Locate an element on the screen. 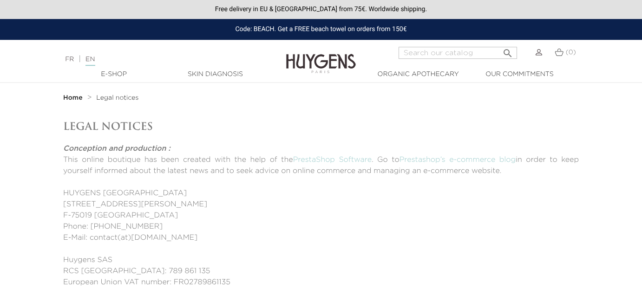 The width and height of the screenshot is (642, 288). a: EN is located at coordinates (90, 61).